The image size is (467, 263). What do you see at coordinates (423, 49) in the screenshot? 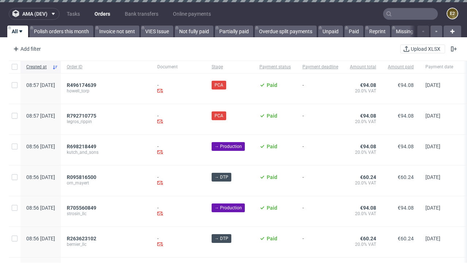
I see `button: Upload XLSX` at bounding box center [423, 49].